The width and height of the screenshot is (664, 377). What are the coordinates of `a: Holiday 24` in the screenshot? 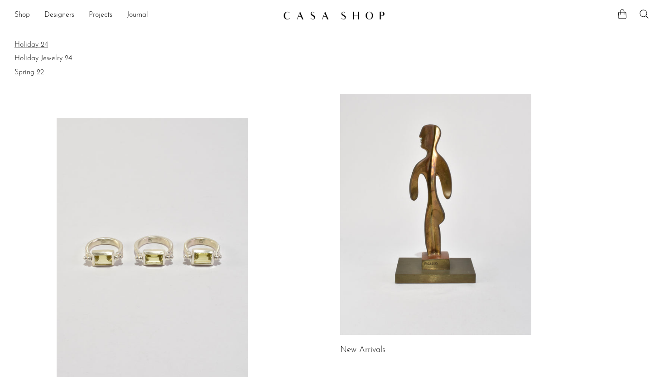 It's located at (332, 45).